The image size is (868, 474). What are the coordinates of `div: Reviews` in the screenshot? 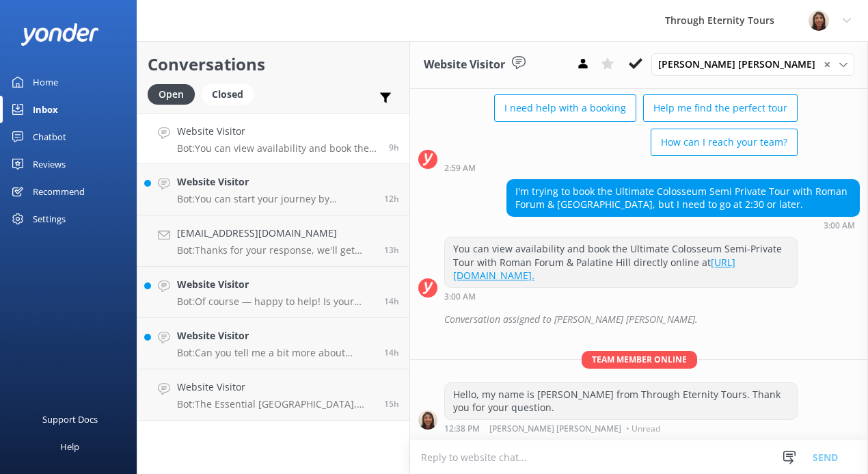 It's located at (49, 165).